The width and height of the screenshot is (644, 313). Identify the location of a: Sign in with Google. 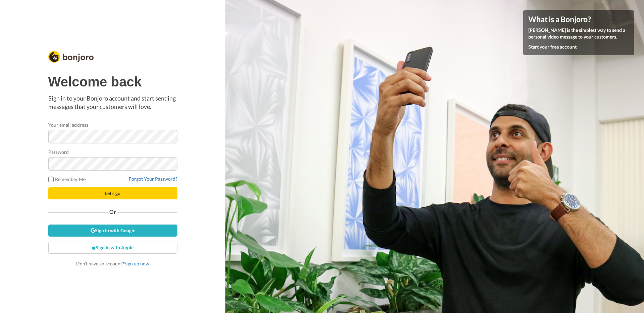
(113, 230).